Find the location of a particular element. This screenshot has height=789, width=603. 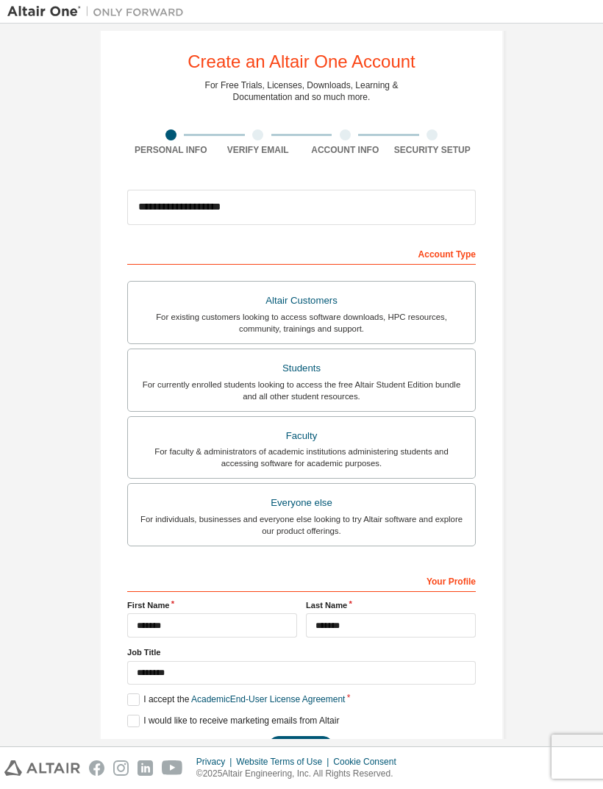

div: For individuals, businesses and everyone else looking to try Altair software and explore our prod... is located at coordinates (302, 525).